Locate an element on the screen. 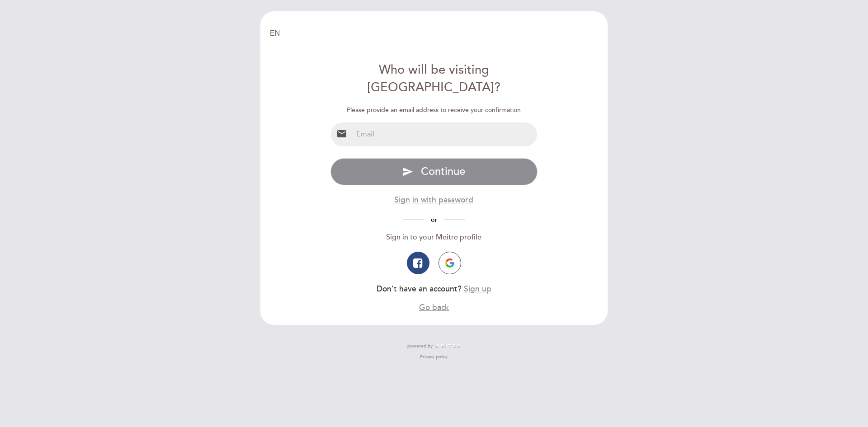  button: Sign in with password is located at coordinates (434, 200).